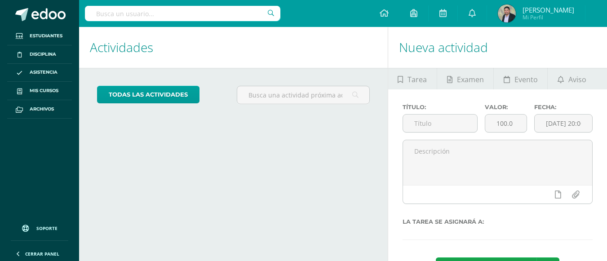 Image resolution: width=607 pixels, height=261 pixels. What do you see at coordinates (506, 107) in the screenshot?
I see `label: Valor:` at bounding box center [506, 107].